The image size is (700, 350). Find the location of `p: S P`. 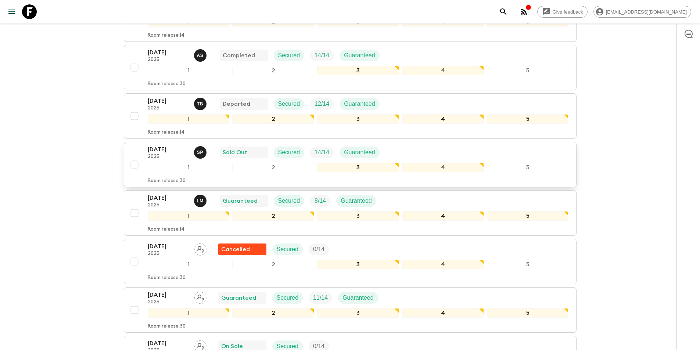

p: S P is located at coordinates (200, 152).